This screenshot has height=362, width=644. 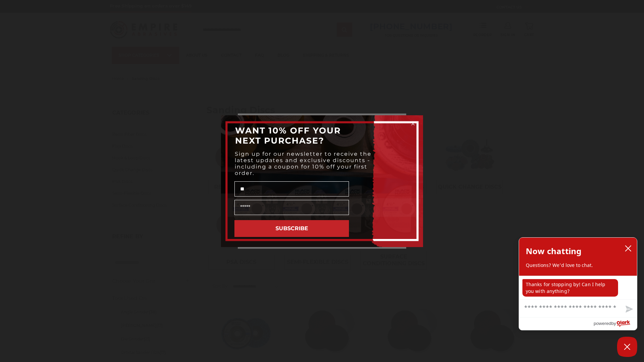 I want to click on button: Close Chatbox, so click(x=628, y=347).